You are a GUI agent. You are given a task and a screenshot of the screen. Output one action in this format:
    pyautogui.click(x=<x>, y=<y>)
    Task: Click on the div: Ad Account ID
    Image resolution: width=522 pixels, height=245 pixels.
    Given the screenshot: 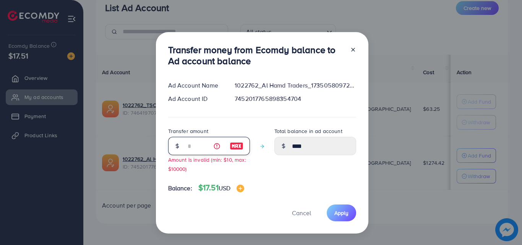 What is the action you would take?
    pyautogui.click(x=195, y=99)
    